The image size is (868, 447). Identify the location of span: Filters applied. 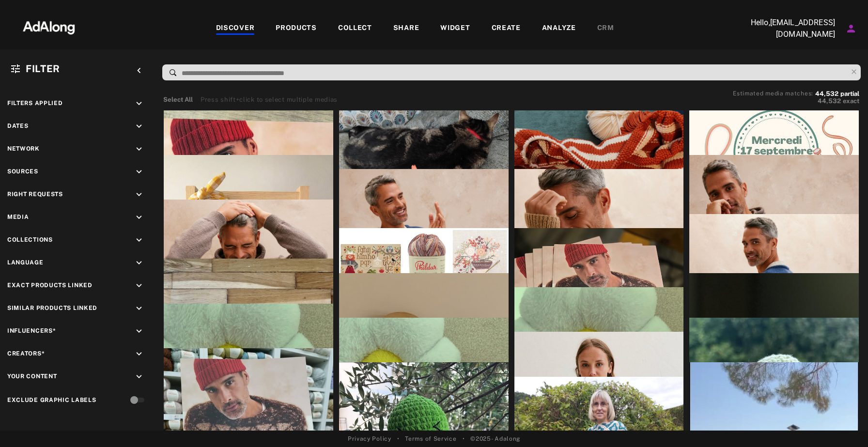
(35, 103).